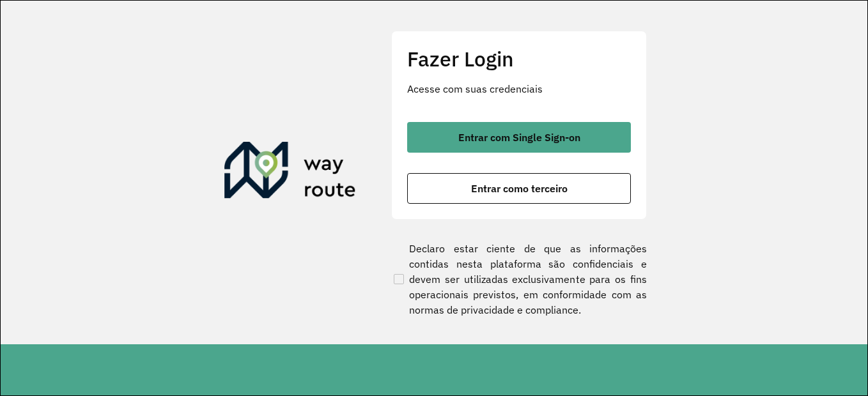 The height and width of the screenshot is (396, 868). What do you see at coordinates (519, 279) in the screenshot?
I see `label: Declaro estar ciente de que as informações contidas nesta plataforma são confidenciais e devem se...` at bounding box center [519, 279].